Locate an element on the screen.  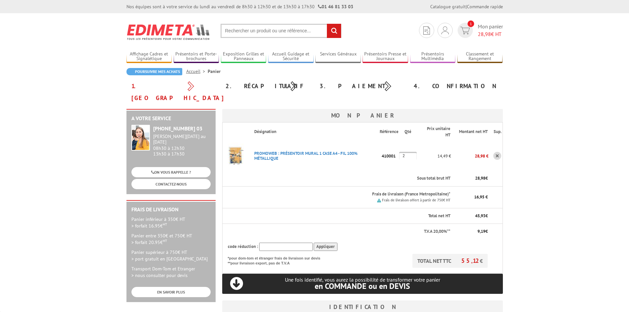
p: Frais de livraison (France Metropolitaine)* is located at coordinates (352, 194).